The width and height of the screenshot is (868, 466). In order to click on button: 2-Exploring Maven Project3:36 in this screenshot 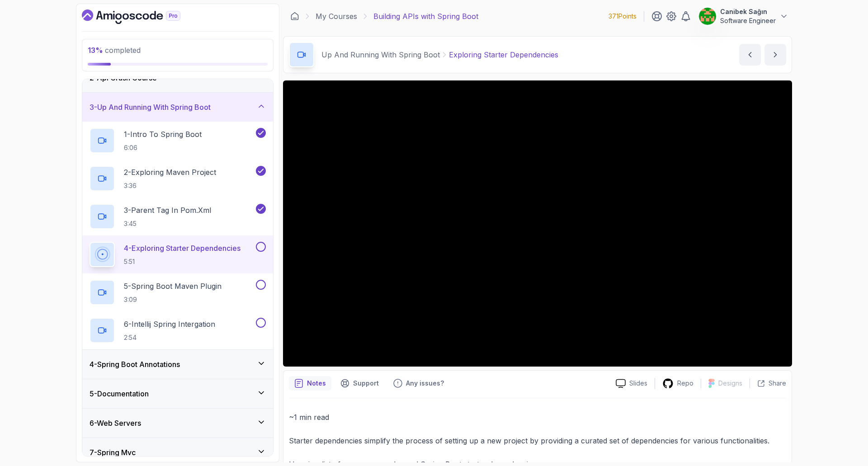, I will do `click(177, 178)`.